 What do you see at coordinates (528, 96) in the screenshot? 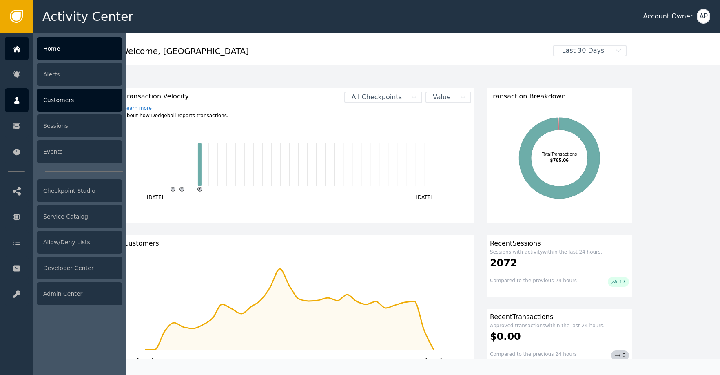
I see `span: Transaction Breakdown` at bounding box center [528, 96].